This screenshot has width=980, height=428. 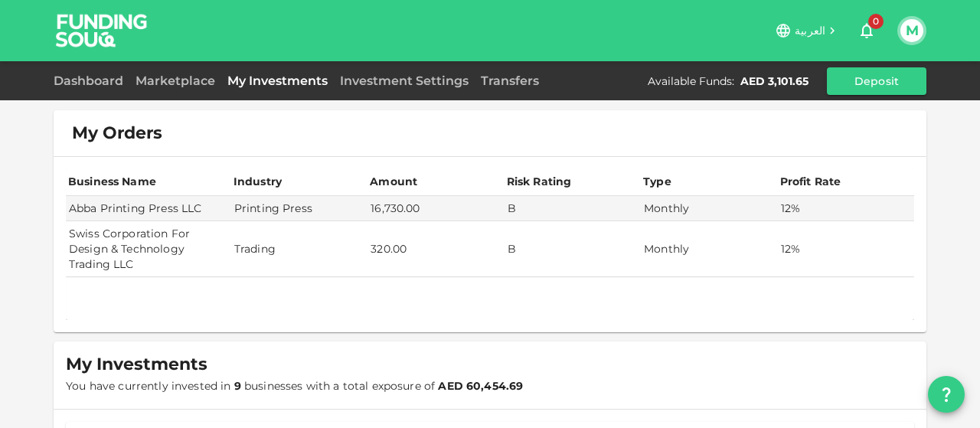 I want to click on a: Transfers, so click(x=510, y=81).